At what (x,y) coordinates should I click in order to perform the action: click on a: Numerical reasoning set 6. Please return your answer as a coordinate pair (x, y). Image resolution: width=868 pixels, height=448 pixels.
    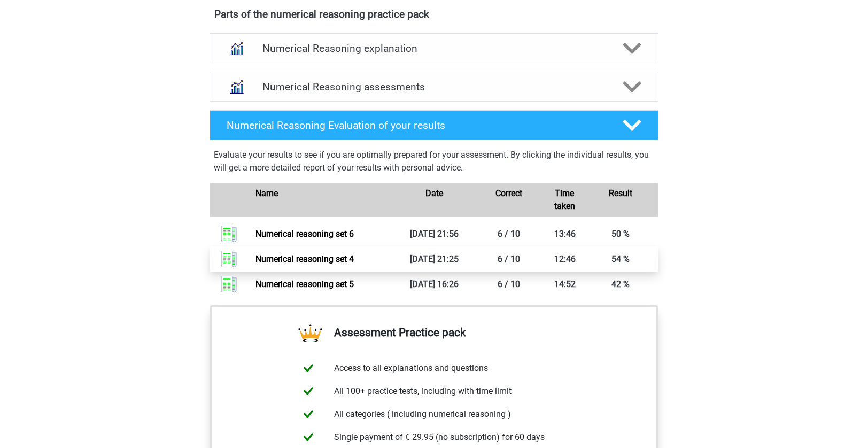
    Looking at the image, I should click on (304, 233).